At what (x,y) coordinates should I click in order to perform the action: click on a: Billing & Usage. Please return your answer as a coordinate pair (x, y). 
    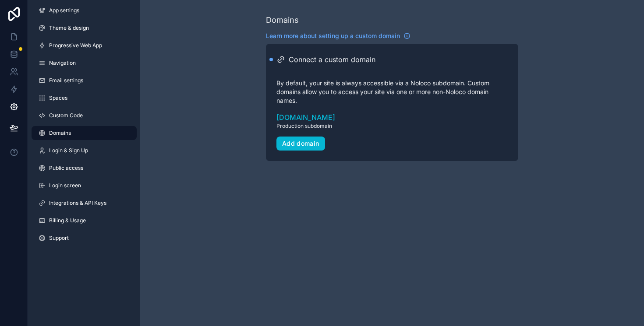
    Looking at the image, I should click on (84, 221).